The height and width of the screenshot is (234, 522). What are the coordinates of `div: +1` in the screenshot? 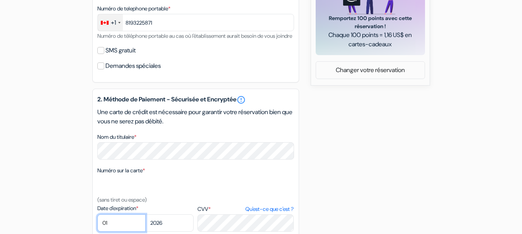 It's located at (113, 23).